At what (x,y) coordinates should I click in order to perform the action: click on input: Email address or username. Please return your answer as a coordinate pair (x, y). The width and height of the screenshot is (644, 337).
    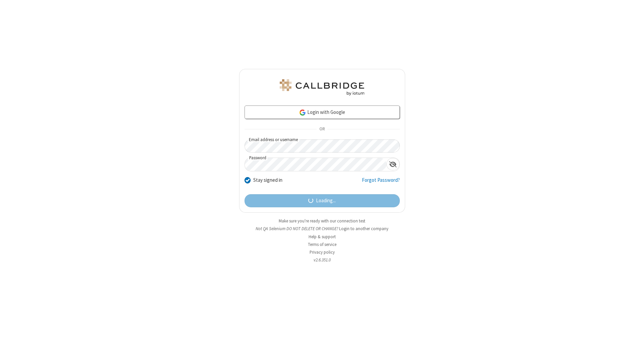
    Looking at the image, I should click on (322, 146).